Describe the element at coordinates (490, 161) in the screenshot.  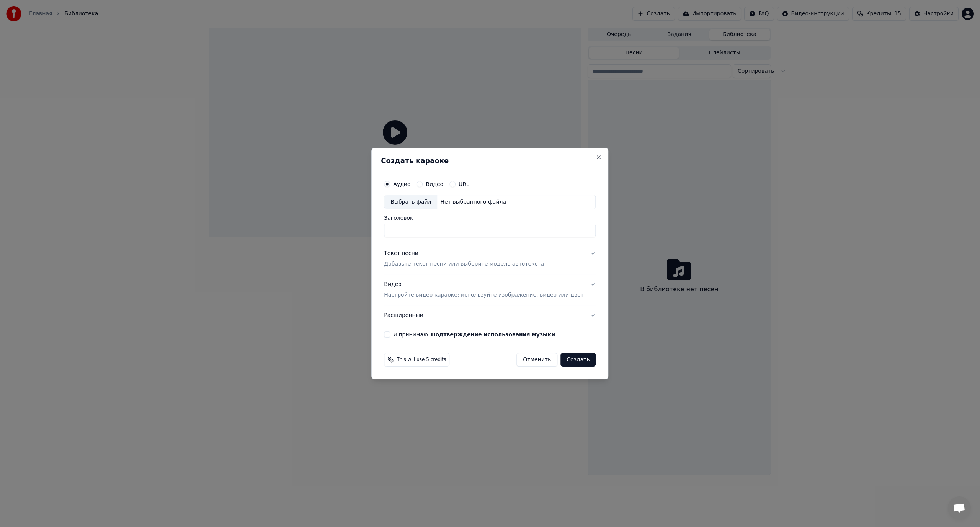
I see `h2: Создать караоке` at that location.